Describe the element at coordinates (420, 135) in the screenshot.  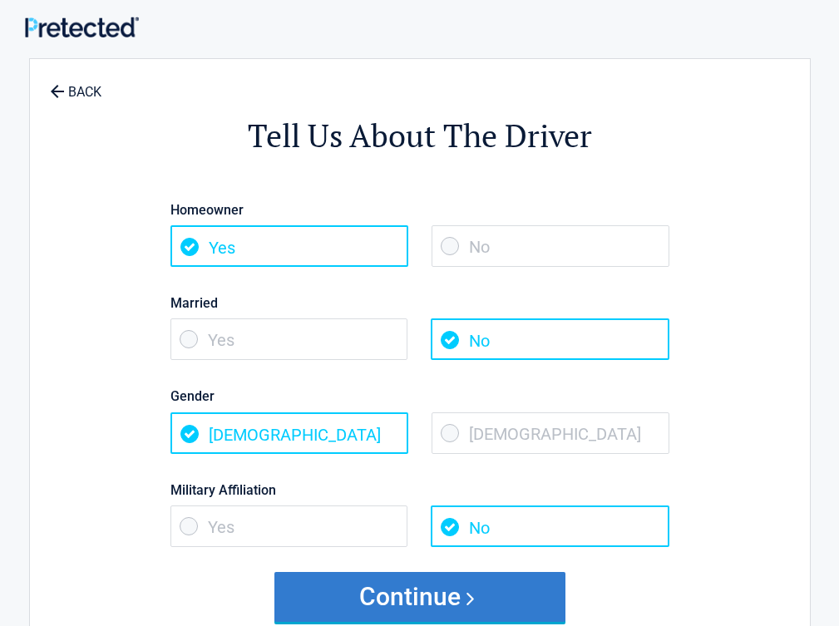
I see `h2: Tell Us About The Driver` at that location.